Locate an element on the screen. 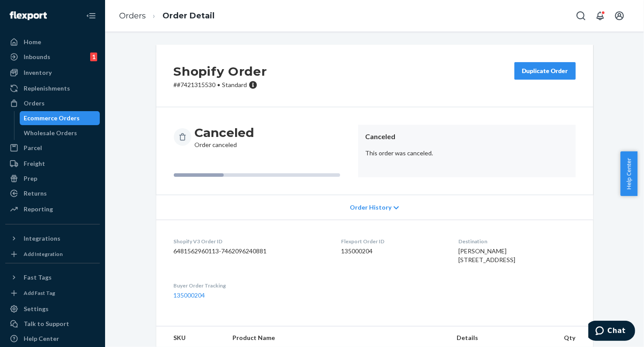  div: Talk to Support is located at coordinates (46, 324).